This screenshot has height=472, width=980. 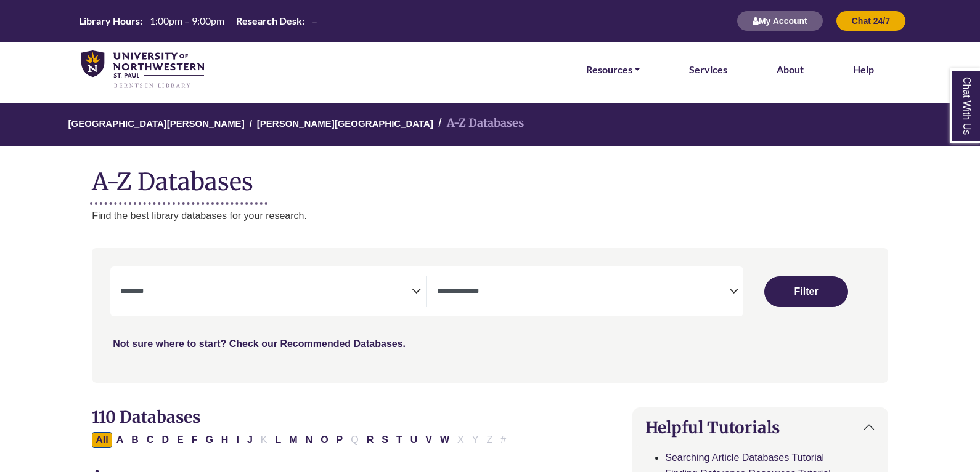 What do you see at coordinates (301, 439) in the screenshot?
I see `div: Alpha-list to filter by first letter of database name` at bounding box center [301, 439].